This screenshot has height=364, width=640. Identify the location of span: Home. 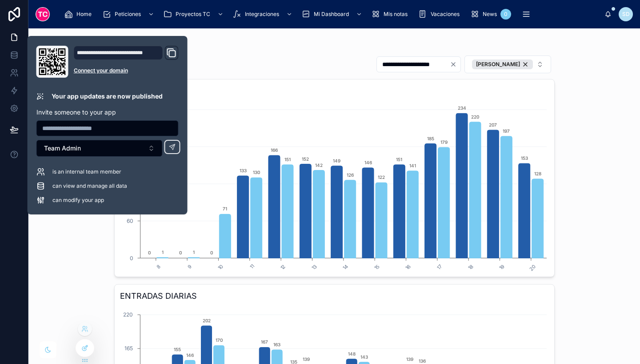
(84, 14).